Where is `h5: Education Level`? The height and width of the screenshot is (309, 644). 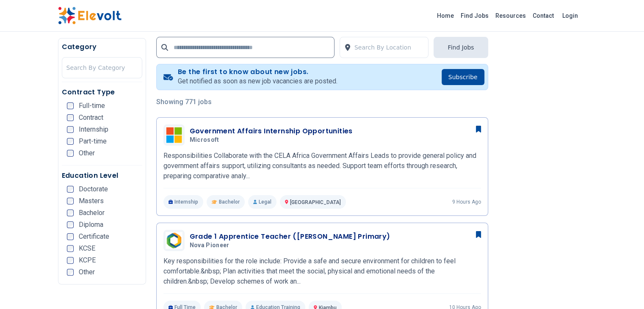
h5: Education Level is located at coordinates (102, 176).